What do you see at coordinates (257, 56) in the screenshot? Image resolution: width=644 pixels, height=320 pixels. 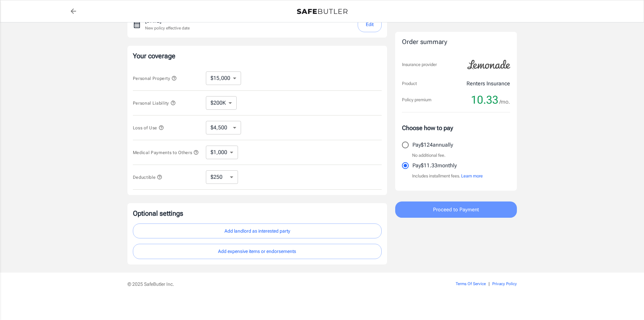 I see `p: Your coverage` at bounding box center [257, 56].